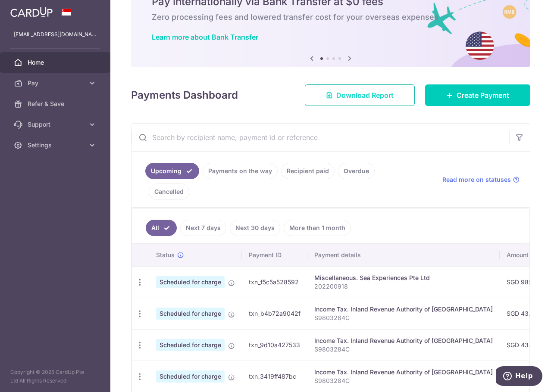  What do you see at coordinates (317, 228) in the screenshot?
I see `a: More than 1 month` at bounding box center [317, 228].